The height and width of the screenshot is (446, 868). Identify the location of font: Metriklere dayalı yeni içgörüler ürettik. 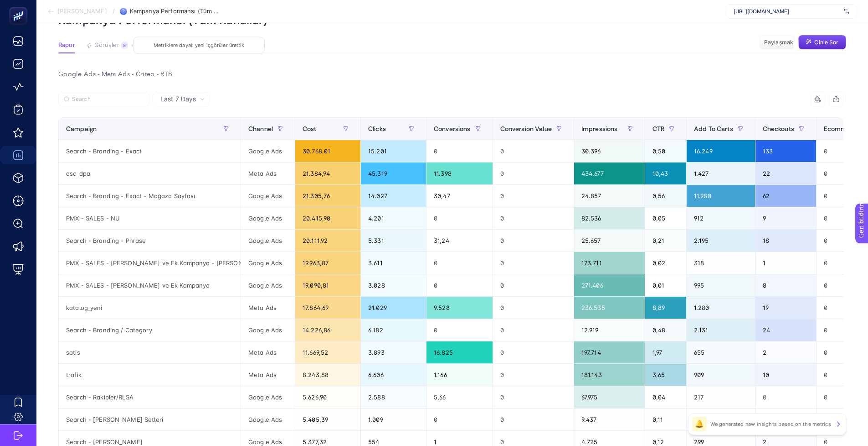
(199, 45).